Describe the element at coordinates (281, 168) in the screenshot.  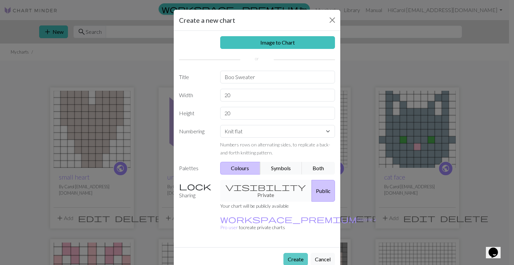
I see `button: Symbols` at that location.